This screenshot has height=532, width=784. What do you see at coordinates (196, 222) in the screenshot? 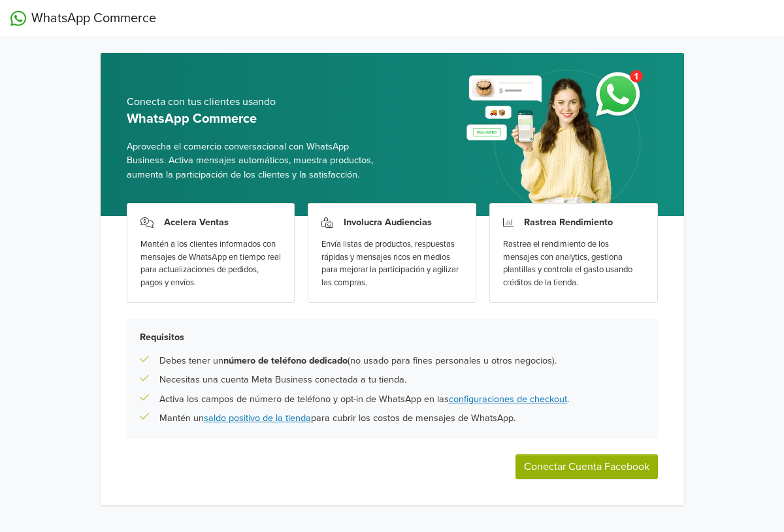
I see `h3: Acelera Ventas` at bounding box center [196, 222].